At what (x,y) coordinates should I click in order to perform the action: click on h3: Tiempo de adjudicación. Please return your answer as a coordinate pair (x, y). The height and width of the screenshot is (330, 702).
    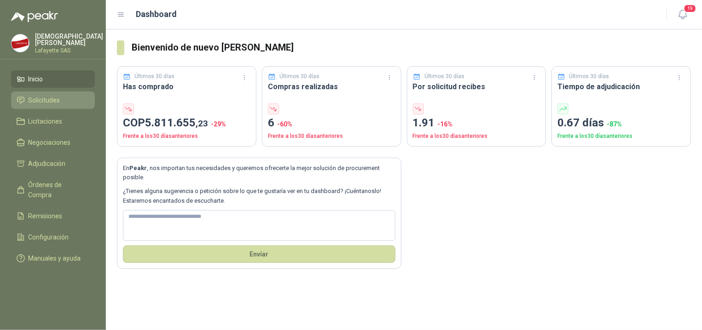
    Looking at the image, I should click on (621, 87).